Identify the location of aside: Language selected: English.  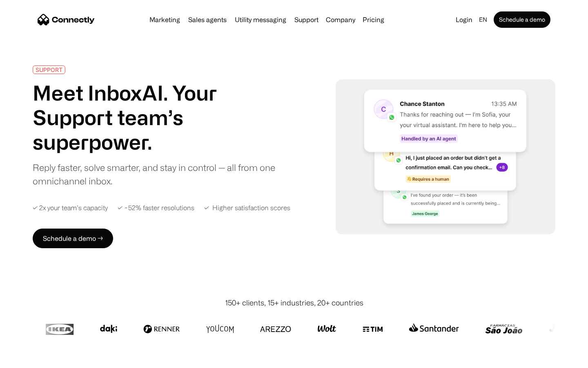
(29, 359).